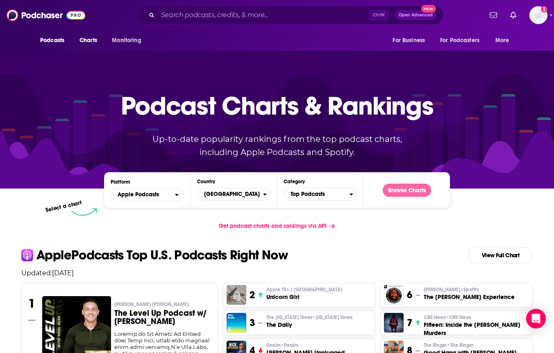 The width and height of the screenshot is (554, 353). Describe the element at coordinates (378, 15) in the screenshot. I see `span: Ctrl K` at that location.